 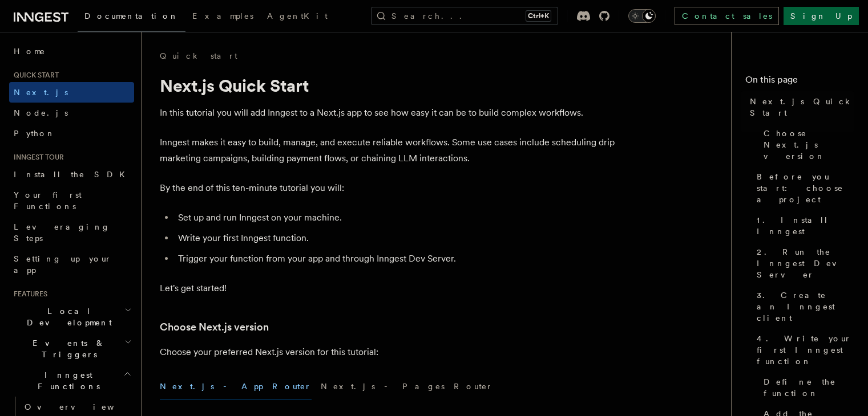 What do you see at coordinates (71, 113) in the screenshot?
I see `a: Node.js` at bounding box center [71, 113].